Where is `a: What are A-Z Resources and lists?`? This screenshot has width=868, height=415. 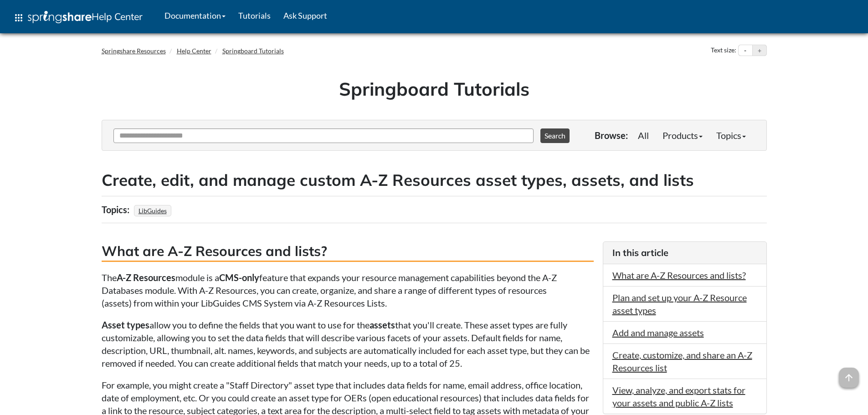
a: What are A-Z Resources and lists? is located at coordinates (679, 275).